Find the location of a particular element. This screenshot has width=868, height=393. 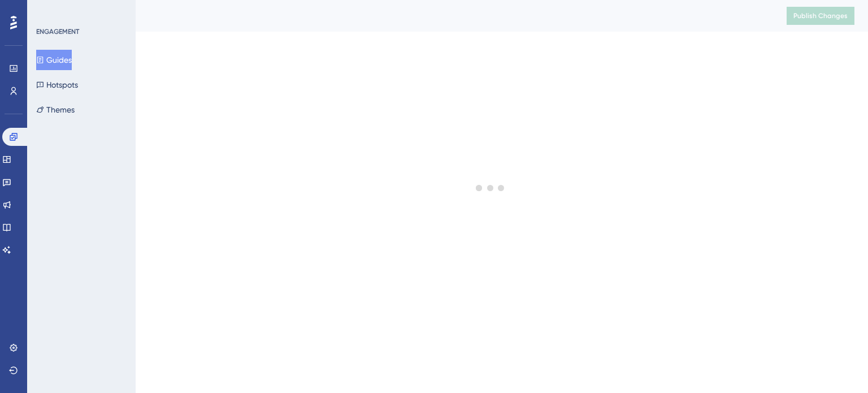

button: Guides is located at coordinates (54, 60).